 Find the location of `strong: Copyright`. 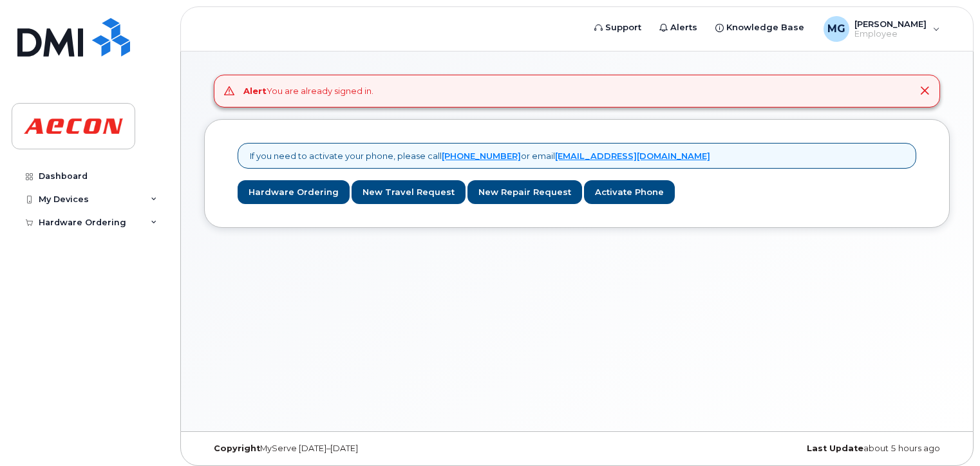

strong: Copyright is located at coordinates (237, 448).